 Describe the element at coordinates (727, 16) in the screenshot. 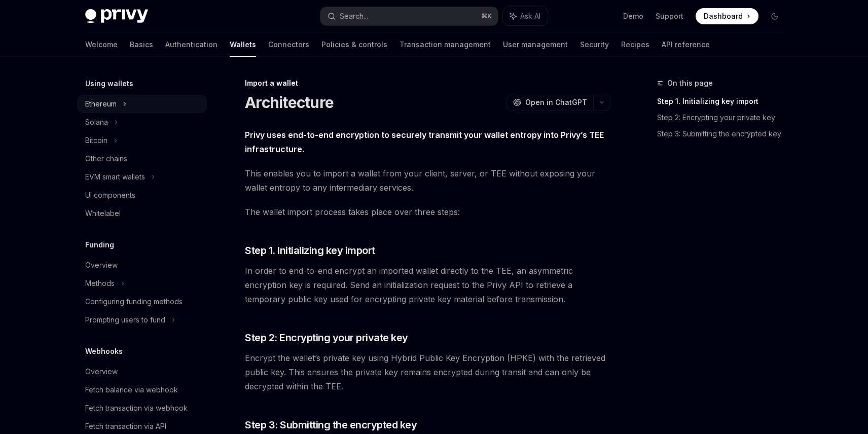

I see `a: Dashboard` at that location.